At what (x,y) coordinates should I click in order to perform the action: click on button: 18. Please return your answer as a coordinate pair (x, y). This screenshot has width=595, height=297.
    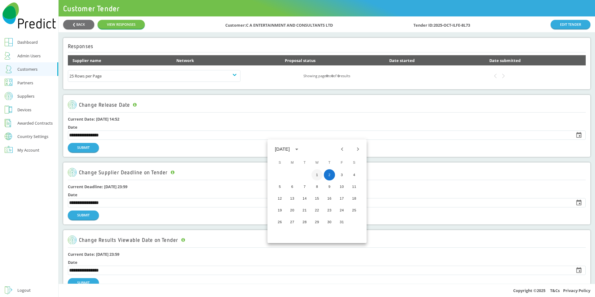
    Looking at the image, I should click on (354, 198).